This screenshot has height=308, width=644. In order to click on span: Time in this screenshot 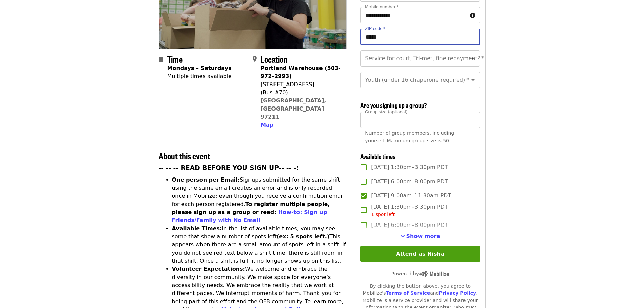, I will do `click(175, 59)`.